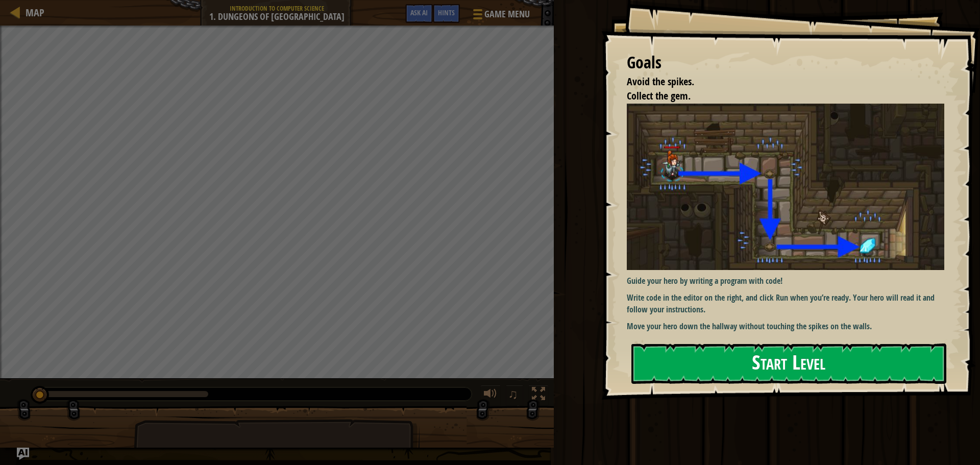 Image resolution: width=980 pixels, height=465 pixels. Describe the element at coordinates (661, 81) in the screenshot. I see `span: Avoid the spikes.` at that location.